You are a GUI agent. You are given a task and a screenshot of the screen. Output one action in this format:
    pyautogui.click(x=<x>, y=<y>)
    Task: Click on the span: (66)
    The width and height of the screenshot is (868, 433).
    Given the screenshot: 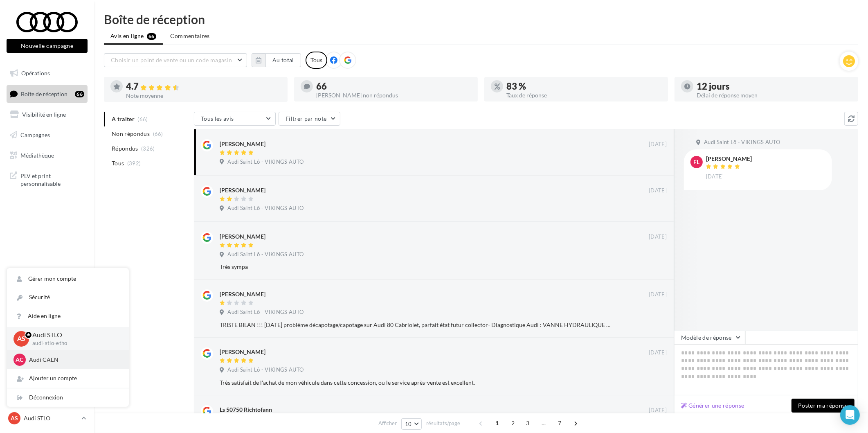 What is the action you would take?
    pyautogui.click(x=158, y=134)
    